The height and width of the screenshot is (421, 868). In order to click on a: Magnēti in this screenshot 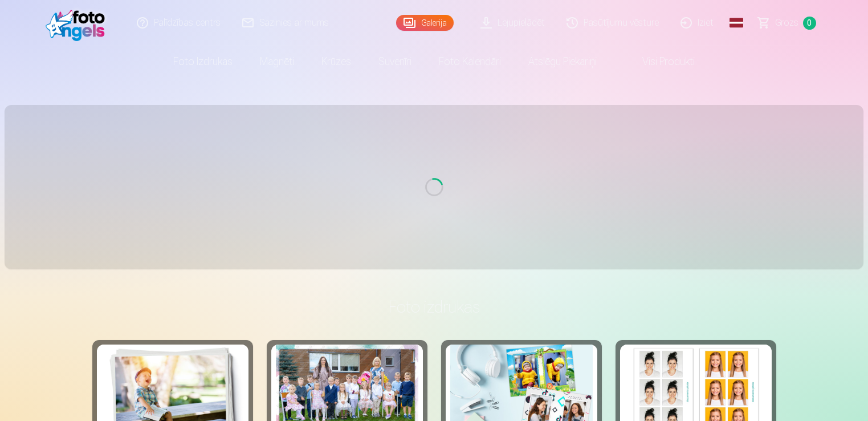, I will do `click(277, 61)`.